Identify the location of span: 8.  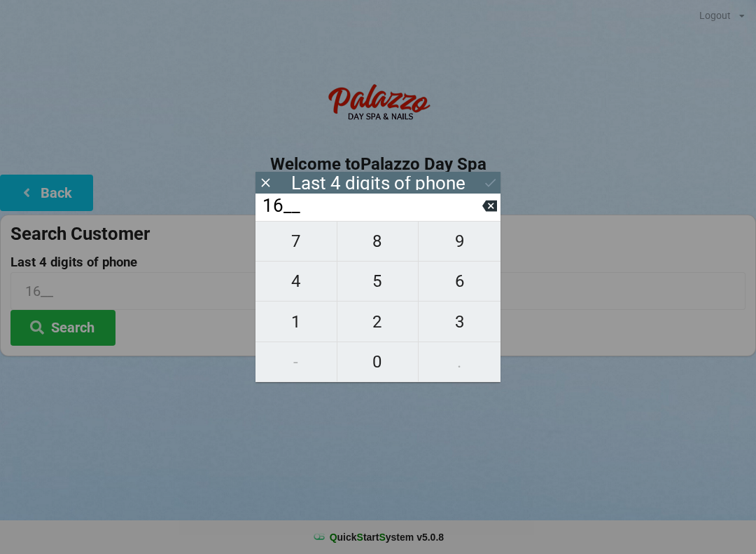
(378, 241).